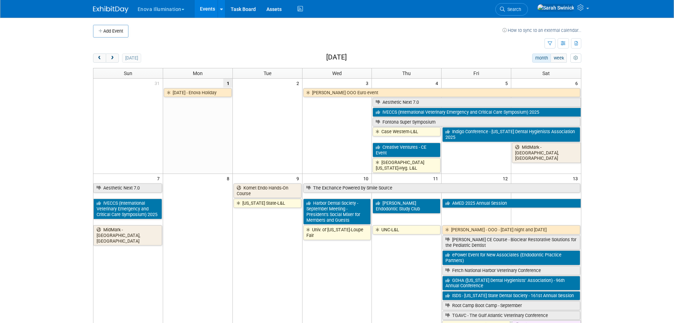  I want to click on button: month, so click(541, 58).